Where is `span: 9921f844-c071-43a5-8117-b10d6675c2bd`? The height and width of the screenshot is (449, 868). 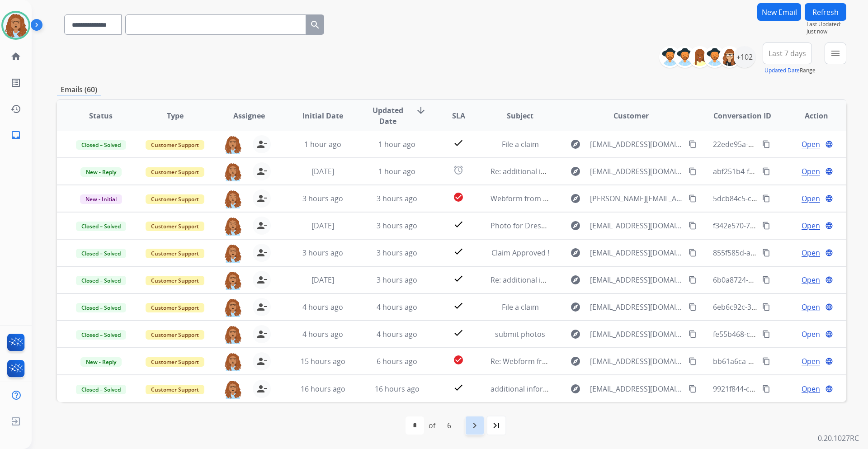 span: 9921f844-c071-43a5-8117-b10d6675c2bd is located at coordinates (782, 389).